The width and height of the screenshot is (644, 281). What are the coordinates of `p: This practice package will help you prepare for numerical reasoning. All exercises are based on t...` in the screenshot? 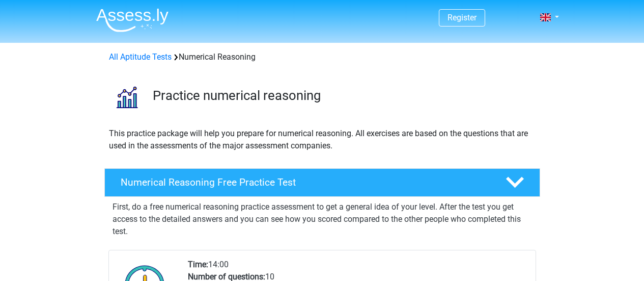 It's located at (322, 140).